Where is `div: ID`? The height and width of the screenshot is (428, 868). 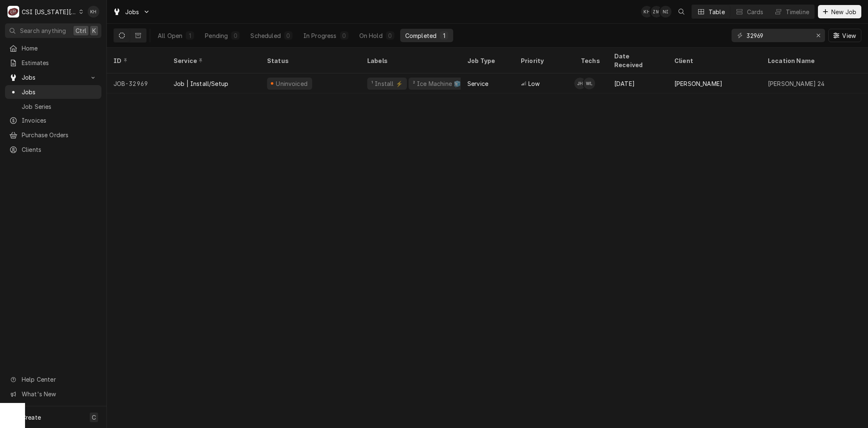
div: ID is located at coordinates (136, 60).